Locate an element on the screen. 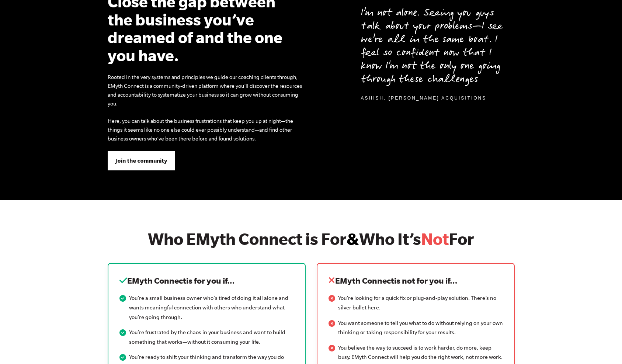  strong: is for you if… is located at coordinates (210, 280).